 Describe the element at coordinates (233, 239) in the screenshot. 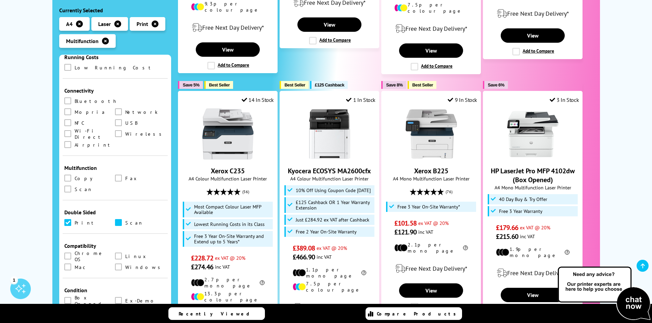

I see `span: Free 3 Year On-Site Warranty and Extend up to 5 Years*` at that location.